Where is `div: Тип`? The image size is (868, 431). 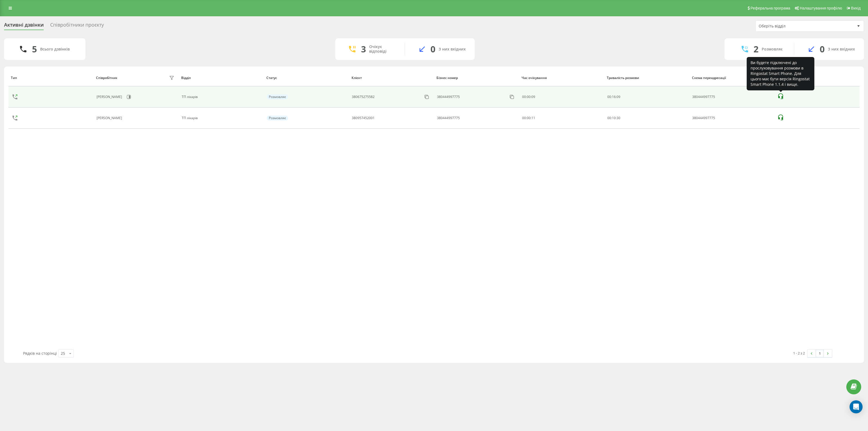 div: Тип is located at coordinates (51, 78).